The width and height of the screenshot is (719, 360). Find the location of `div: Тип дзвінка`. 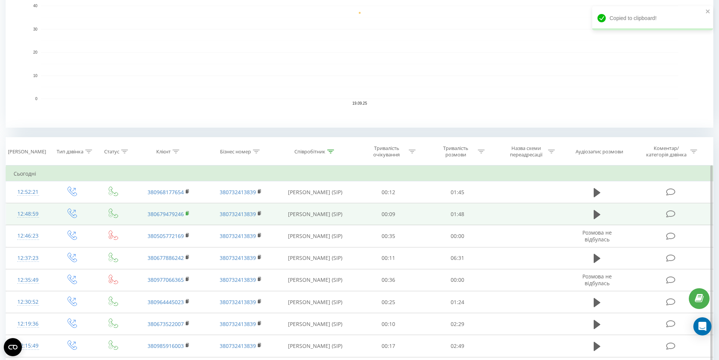

div: Тип дзвінка is located at coordinates (70, 151).